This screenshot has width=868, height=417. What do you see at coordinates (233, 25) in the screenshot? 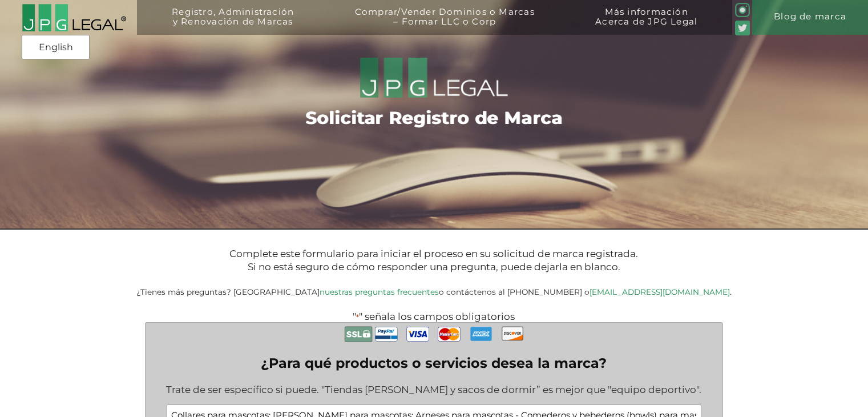
I see `a: Registro, Administracióny Renovación de Marcas` at bounding box center [233, 25].